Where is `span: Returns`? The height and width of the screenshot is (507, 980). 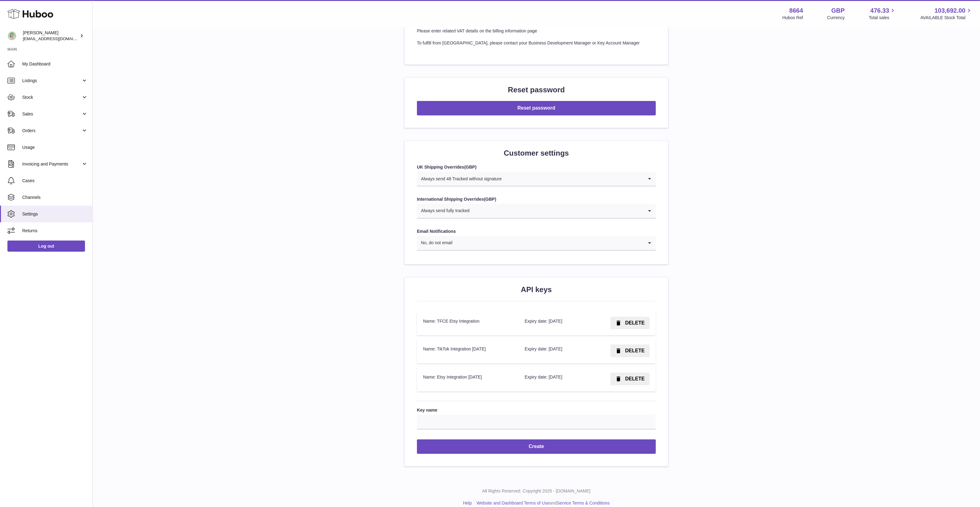 span: Returns is located at coordinates (55, 231).